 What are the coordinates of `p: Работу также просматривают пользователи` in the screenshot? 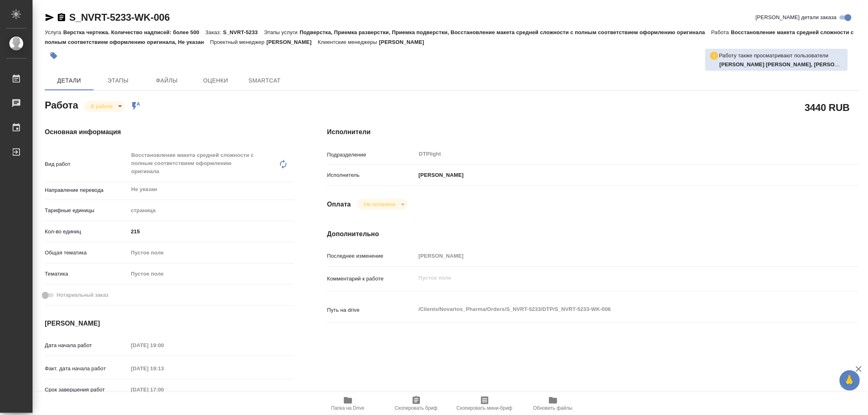 It's located at (774, 56).